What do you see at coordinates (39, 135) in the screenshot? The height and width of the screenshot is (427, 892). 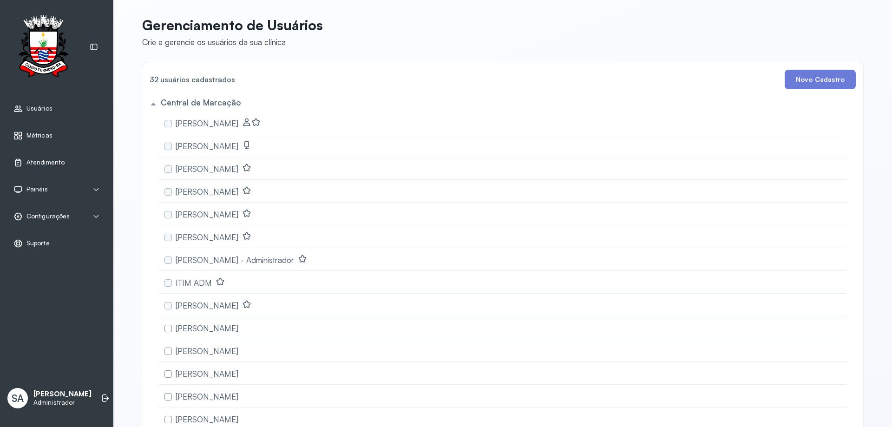 I see `span: Métricas` at bounding box center [39, 135].